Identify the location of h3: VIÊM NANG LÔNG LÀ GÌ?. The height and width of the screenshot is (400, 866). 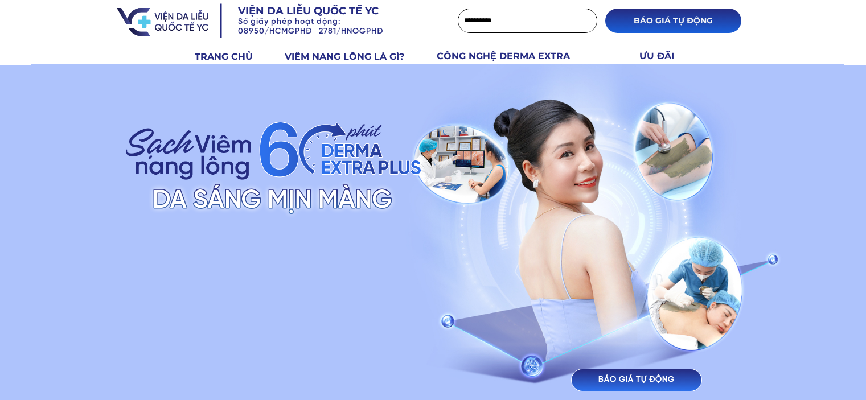
(354, 57).